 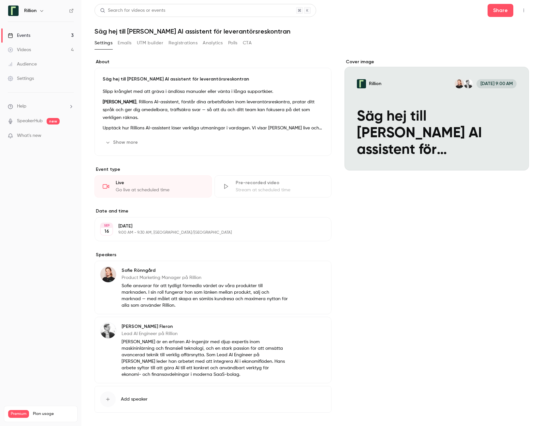 I want to click on label: Speakers, so click(x=213, y=255).